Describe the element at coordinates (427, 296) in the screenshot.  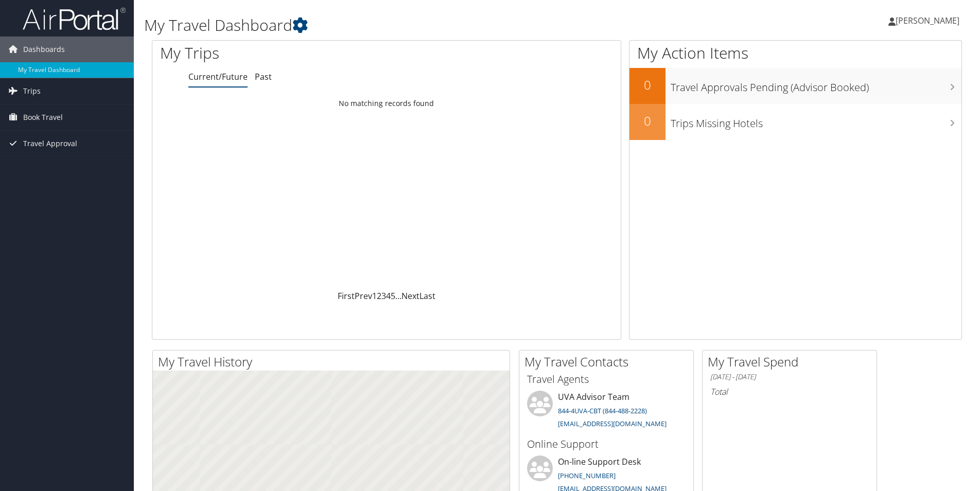
I see `a: Last` at that location.